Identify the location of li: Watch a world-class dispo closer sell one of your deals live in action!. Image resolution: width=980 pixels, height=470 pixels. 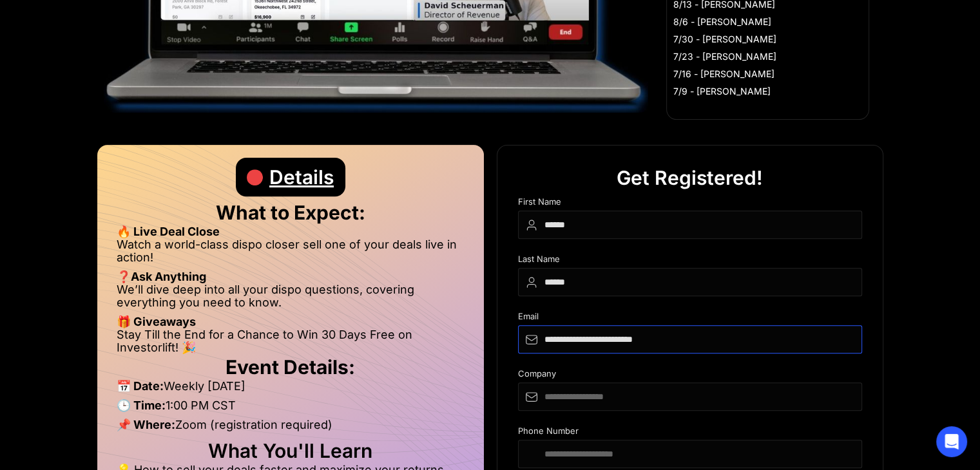
(291, 255).